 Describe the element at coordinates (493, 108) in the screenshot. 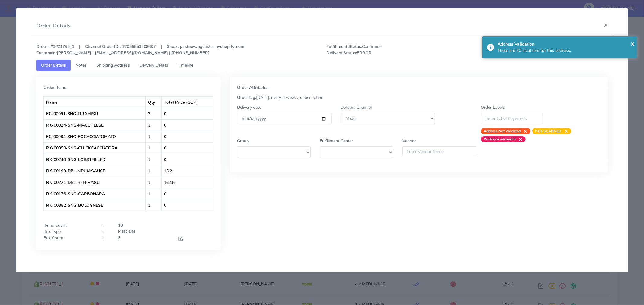

I see `label: Order Labels` at that location.